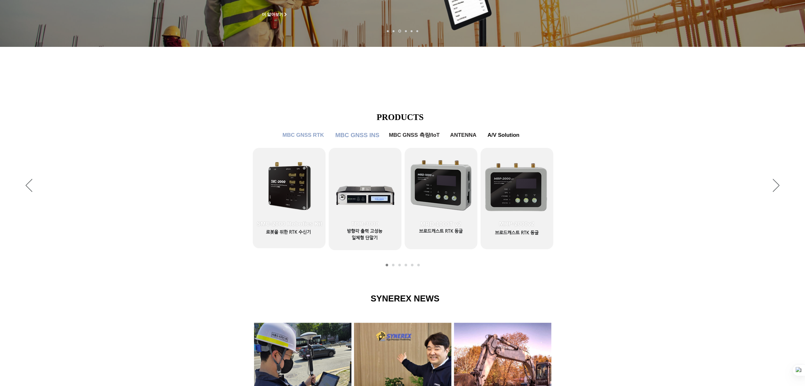 This screenshot has width=805, height=386. What do you see at coordinates (441, 224) in the screenshot?
I see `span: MRD-1000T v2` at bounding box center [441, 224].